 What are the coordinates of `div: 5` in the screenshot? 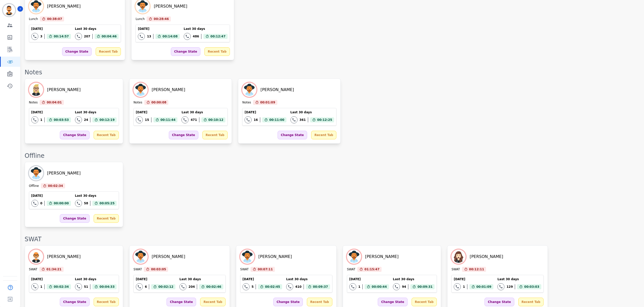 It's located at (253, 287).